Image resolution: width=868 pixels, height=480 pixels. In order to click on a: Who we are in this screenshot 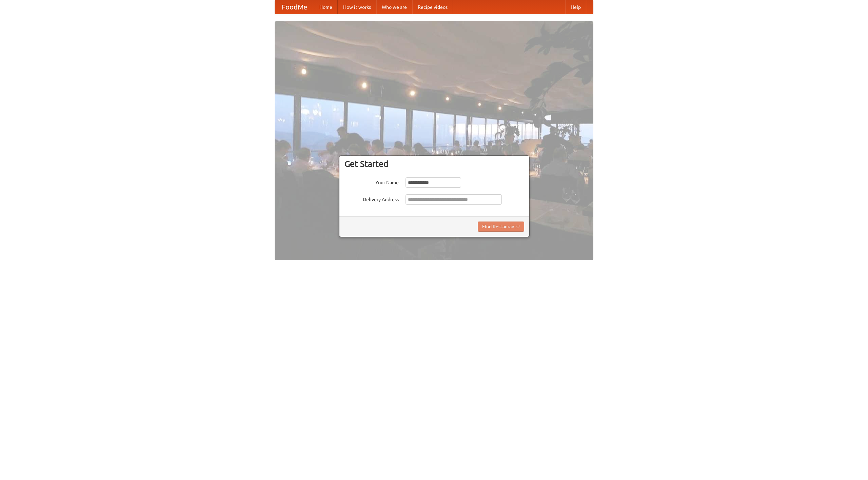, I will do `click(395, 7)`.